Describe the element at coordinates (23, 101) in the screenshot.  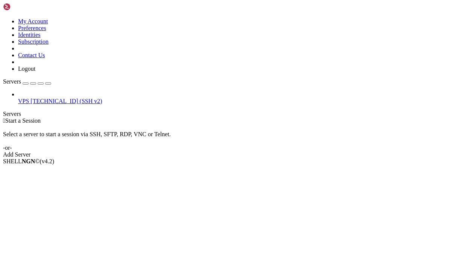
I see `span: VPS` at that location.